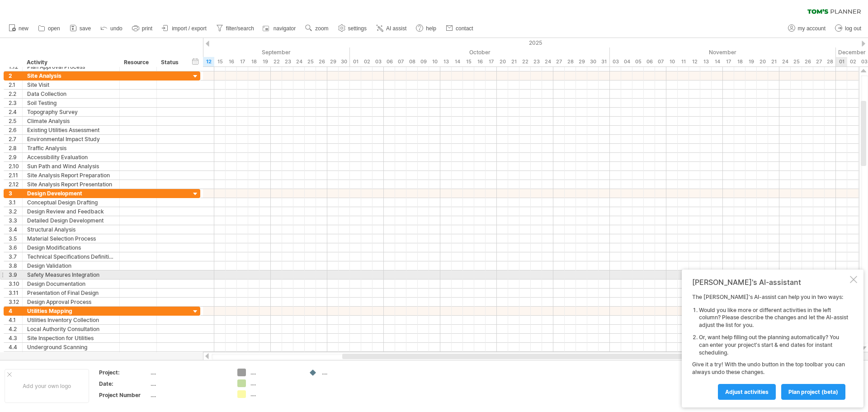 This screenshot has width=868, height=412. I want to click on div: Data Analysis and Interpretation, so click(71, 356).